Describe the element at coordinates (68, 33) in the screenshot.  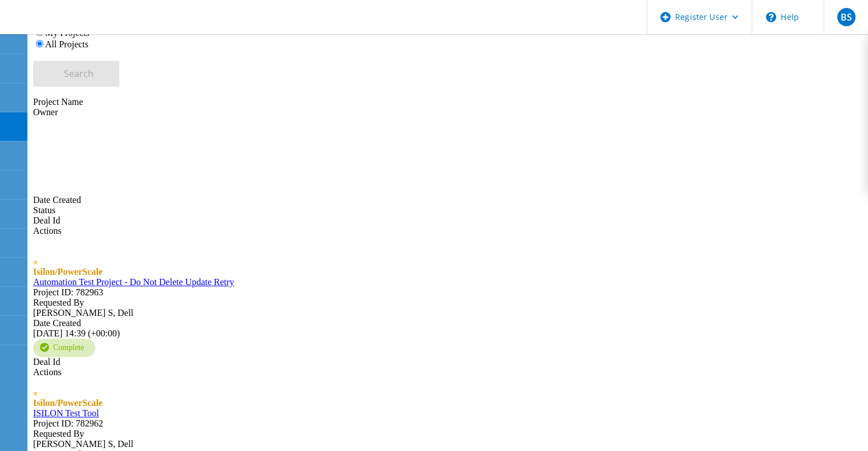
I see `label: My Projects` at that location.